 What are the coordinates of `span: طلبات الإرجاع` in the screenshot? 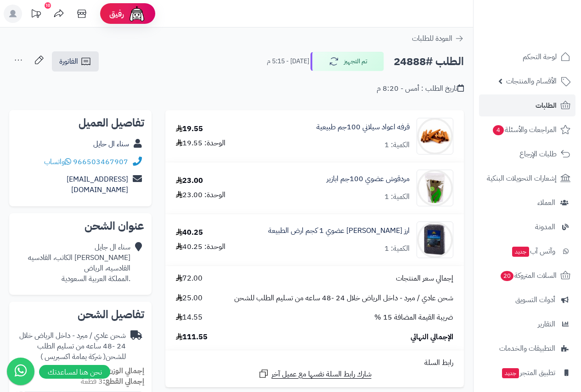 It's located at (538, 154).